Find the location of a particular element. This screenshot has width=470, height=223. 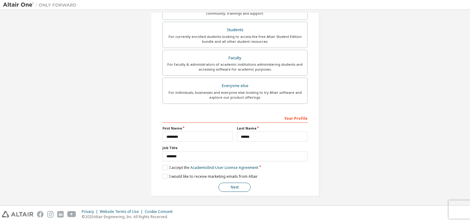

img: altair_logo.svg is located at coordinates (17, 214).